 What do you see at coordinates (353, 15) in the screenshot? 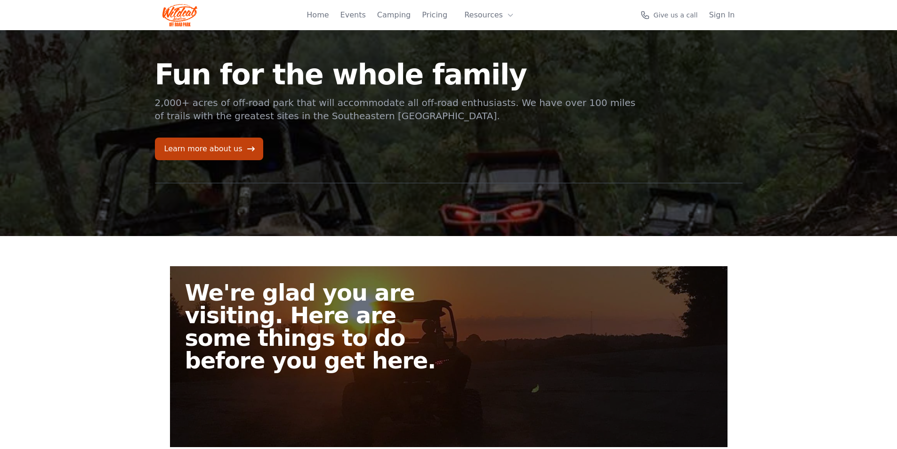
I see `a: Events` at bounding box center [353, 15].